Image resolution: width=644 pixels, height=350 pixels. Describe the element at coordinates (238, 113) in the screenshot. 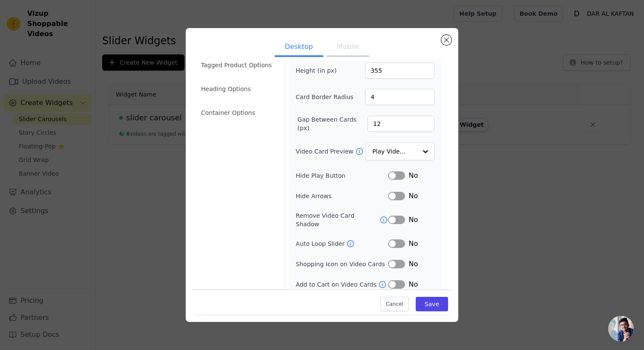

I see `li: Container Options` at that location.